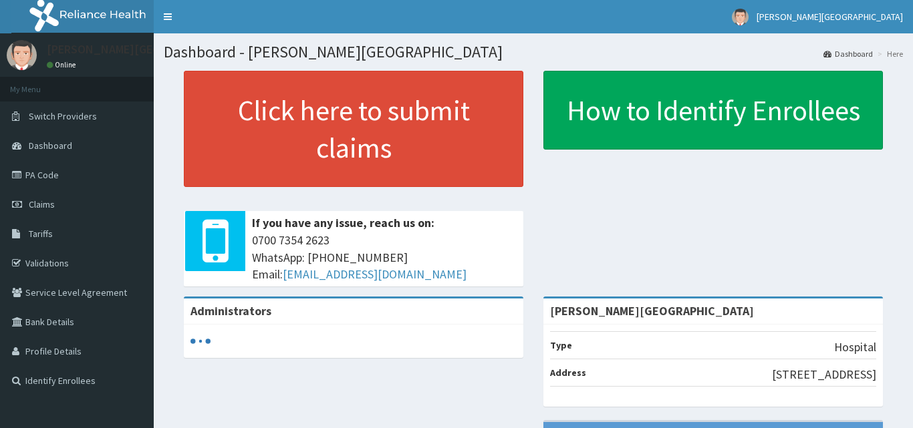 This screenshot has width=913, height=428. What do you see at coordinates (41, 205) in the screenshot?
I see `span: Claims` at bounding box center [41, 205].